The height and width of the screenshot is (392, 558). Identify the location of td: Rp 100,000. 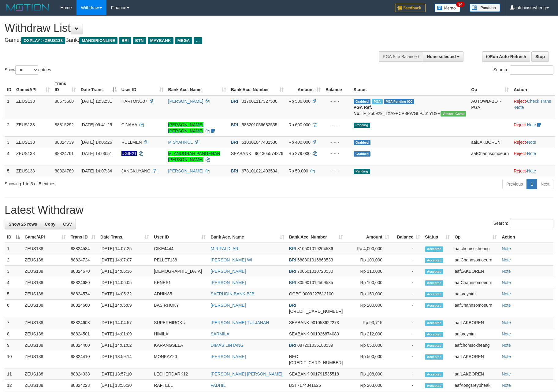
(369, 260).